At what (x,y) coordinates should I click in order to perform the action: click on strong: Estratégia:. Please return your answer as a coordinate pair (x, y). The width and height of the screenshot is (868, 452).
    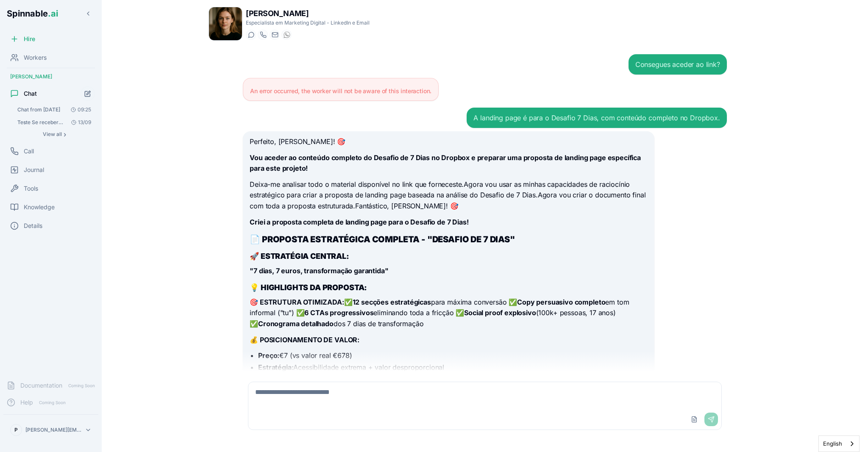
    Looking at the image, I should click on (276, 368).